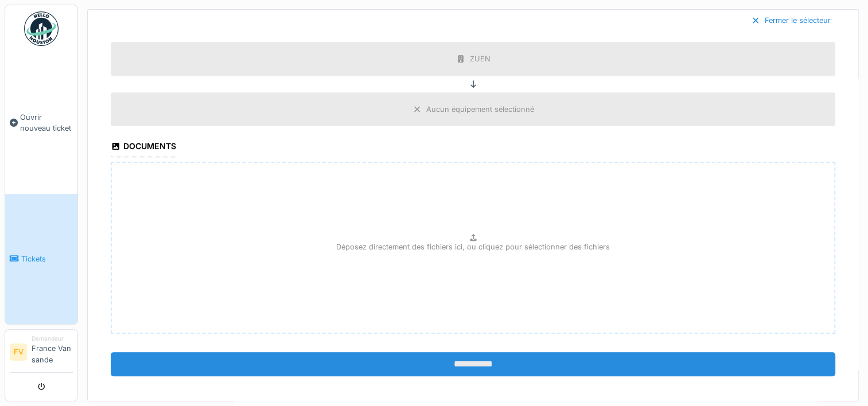 The height and width of the screenshot is (406, 868). I want to click on li: France Van sande, so click(52, 353).